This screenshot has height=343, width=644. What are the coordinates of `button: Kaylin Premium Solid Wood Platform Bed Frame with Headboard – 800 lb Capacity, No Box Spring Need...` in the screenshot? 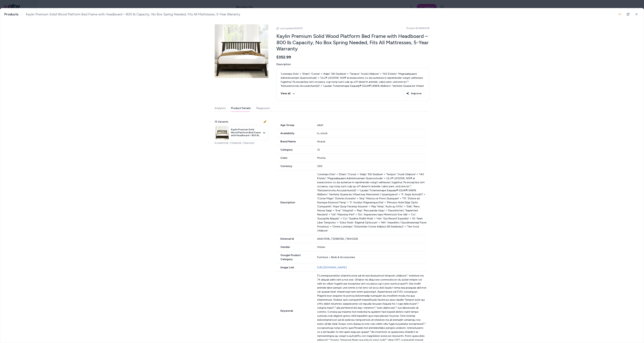 It's located at (241, 133).